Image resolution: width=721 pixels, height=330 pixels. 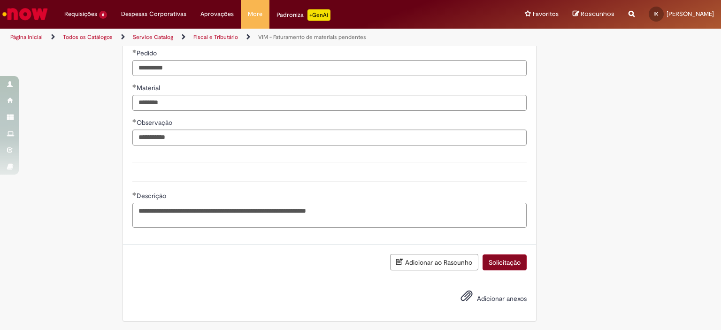 What do you see at coordinates (593, 14) in the screenshot?
I see `a: Rascunhos` at bounding box center [593, 14].